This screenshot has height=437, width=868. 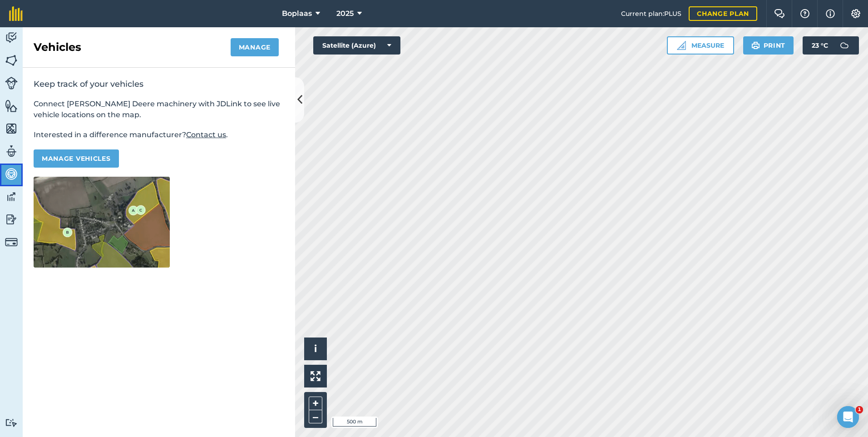 I want to click on button: Measure, so click(x=701, y=46).